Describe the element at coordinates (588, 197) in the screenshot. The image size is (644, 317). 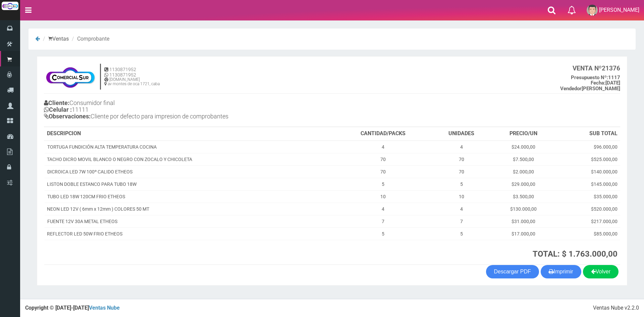
I see `td: $35.000,00` at that location.